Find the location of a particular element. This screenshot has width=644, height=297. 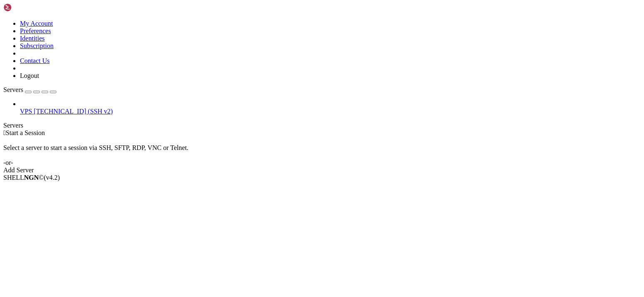

span: Servers is located at coordinates (13, 90).